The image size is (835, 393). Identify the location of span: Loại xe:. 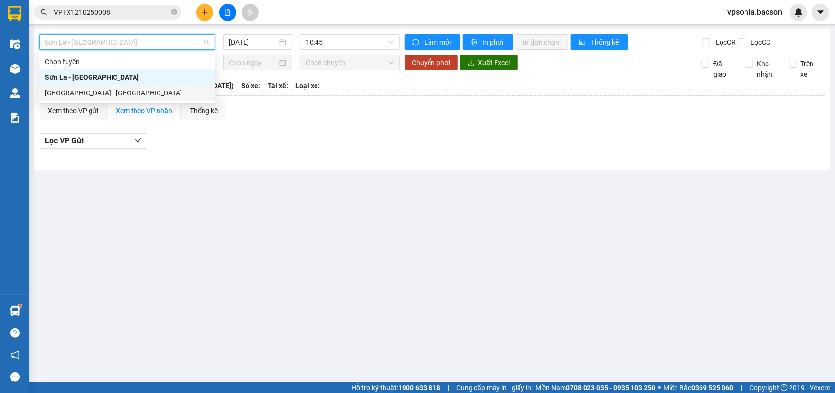
(308, 86).